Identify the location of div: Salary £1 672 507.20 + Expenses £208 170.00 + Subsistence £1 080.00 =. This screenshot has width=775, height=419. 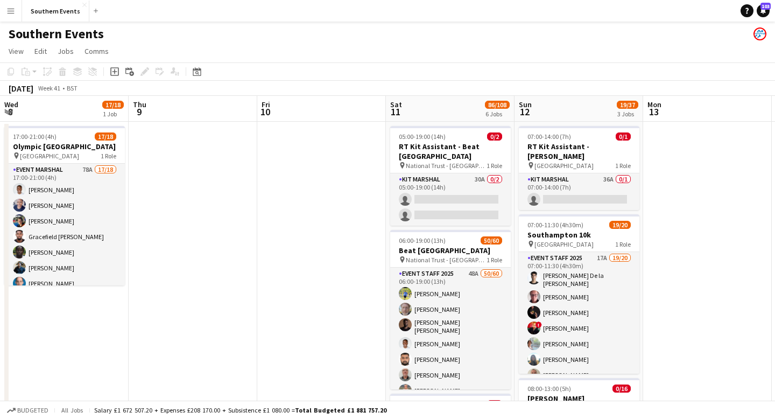
(240, 410).